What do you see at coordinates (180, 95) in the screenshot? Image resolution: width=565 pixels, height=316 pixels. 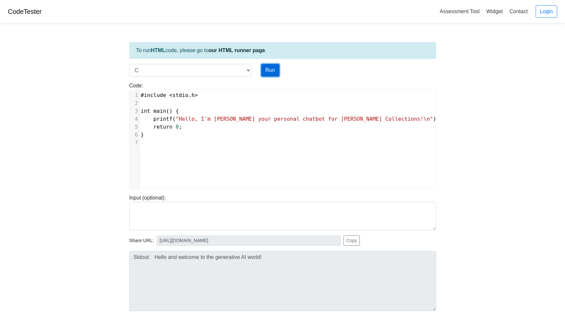 I see `span: stdio` at bounding box center [180, 95].